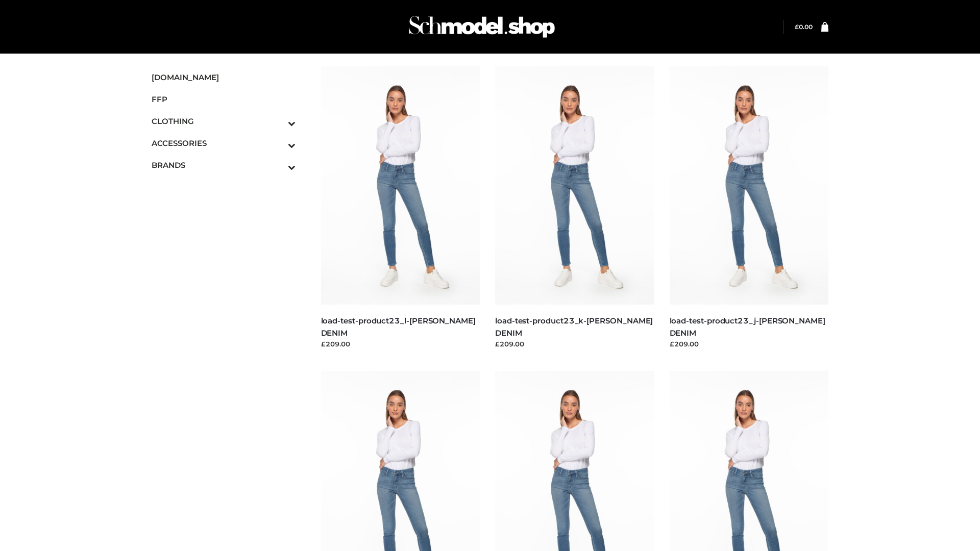 The width and height of the screenshot is (980, 551). Describe the element at coordinates (223, 99) in the screenshot. I see `a: FFP` at that location.